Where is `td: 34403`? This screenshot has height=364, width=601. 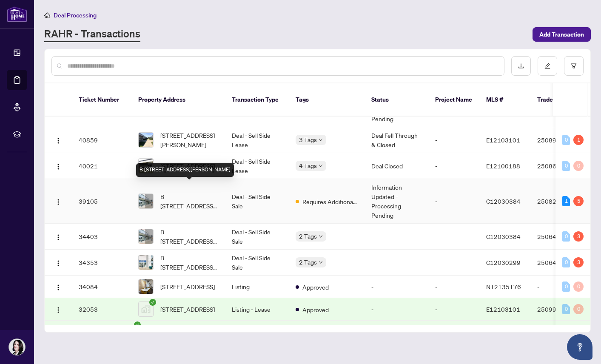 td: 34403 is located at coordinates (101, 236).